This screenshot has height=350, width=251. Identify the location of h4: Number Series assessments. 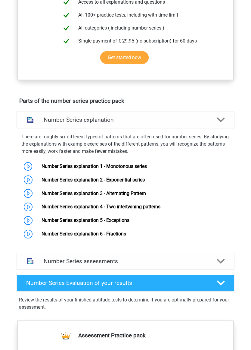
(126, 261).